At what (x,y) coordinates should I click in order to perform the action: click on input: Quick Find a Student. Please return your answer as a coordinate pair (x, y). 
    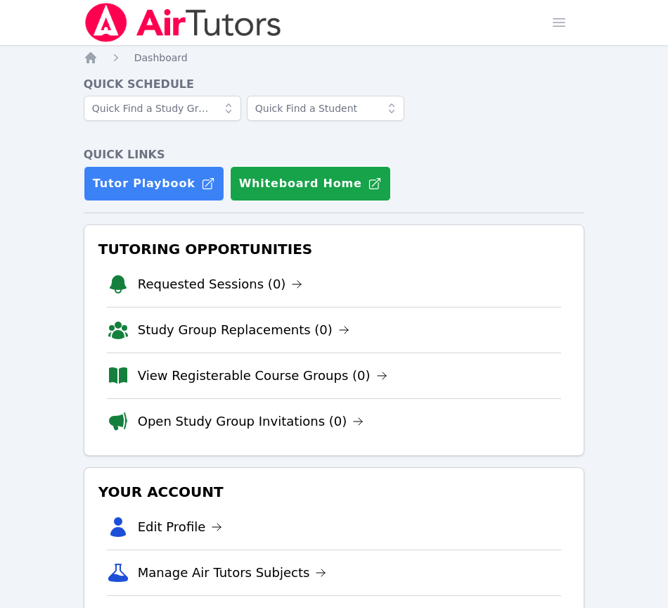
    Looking at the image, I should click on (326, 108).